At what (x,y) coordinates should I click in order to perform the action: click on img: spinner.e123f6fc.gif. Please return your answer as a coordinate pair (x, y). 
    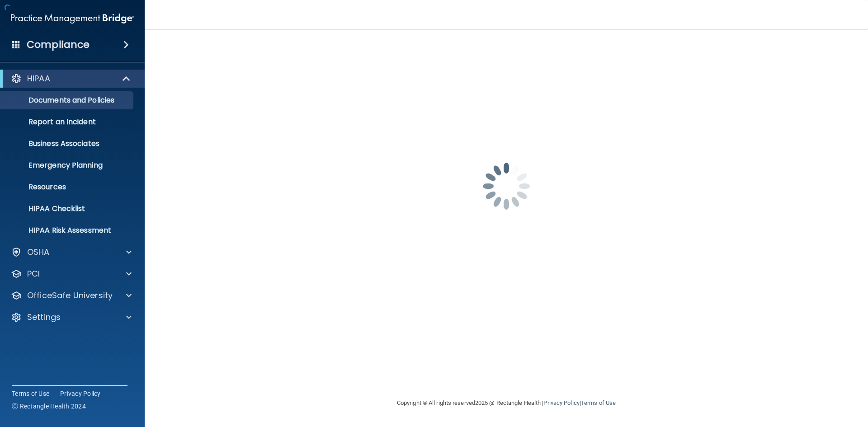
    Looking at the image, I should click on (506, 186).